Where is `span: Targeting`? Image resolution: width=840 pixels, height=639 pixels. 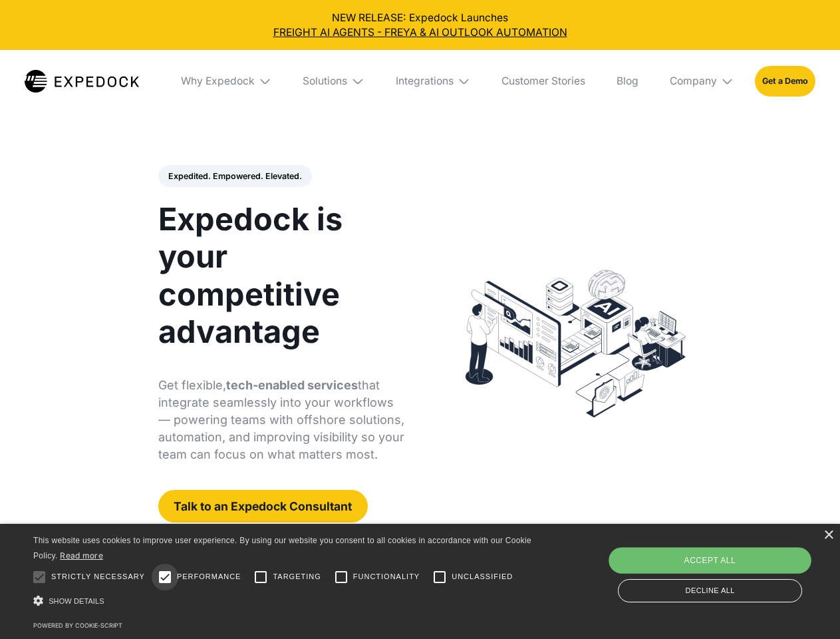 span: Targeting is located at coordinates (296, 576).